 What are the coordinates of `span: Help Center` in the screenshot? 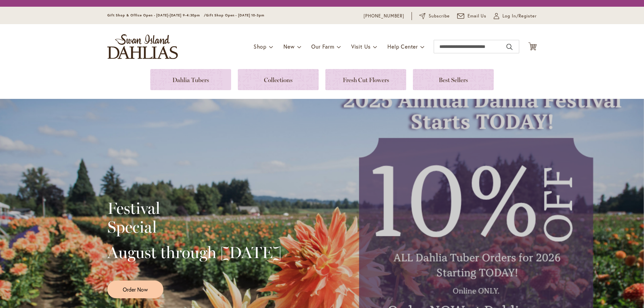 It's located at (402, 46).